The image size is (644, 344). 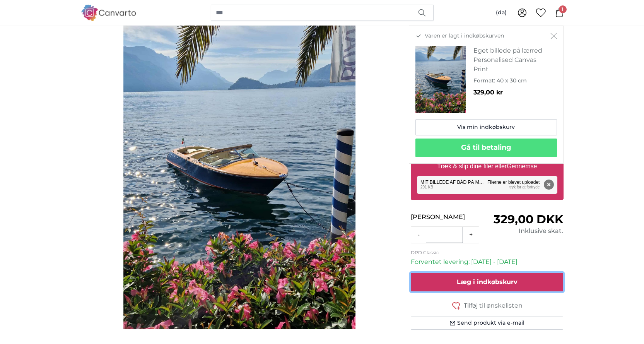 I want to click on button: Gå til betaling, so click(x=486, y=147).